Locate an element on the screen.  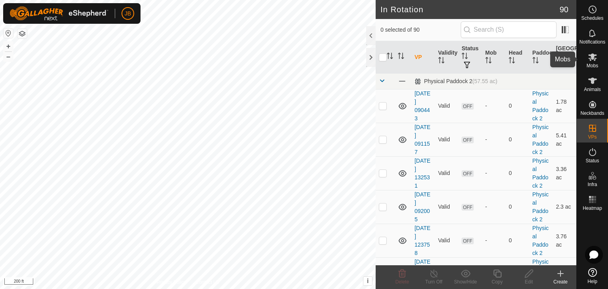
span: Infra is located at coordinates (592, 184).